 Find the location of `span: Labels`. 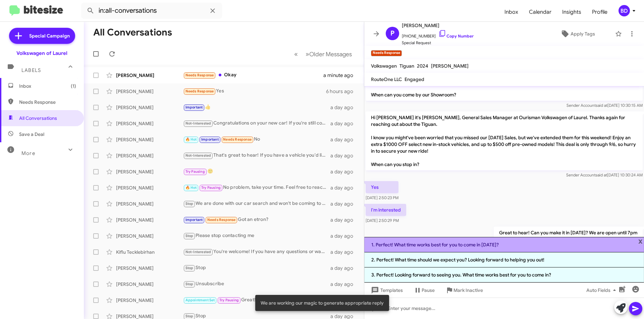

span: Labels is located at coordinates (31, 70).